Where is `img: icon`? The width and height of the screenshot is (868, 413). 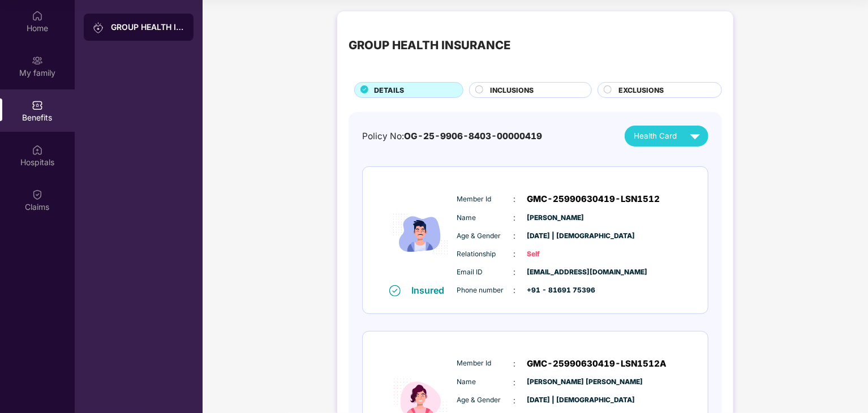
img: icon is located at coordinates (420, 234).